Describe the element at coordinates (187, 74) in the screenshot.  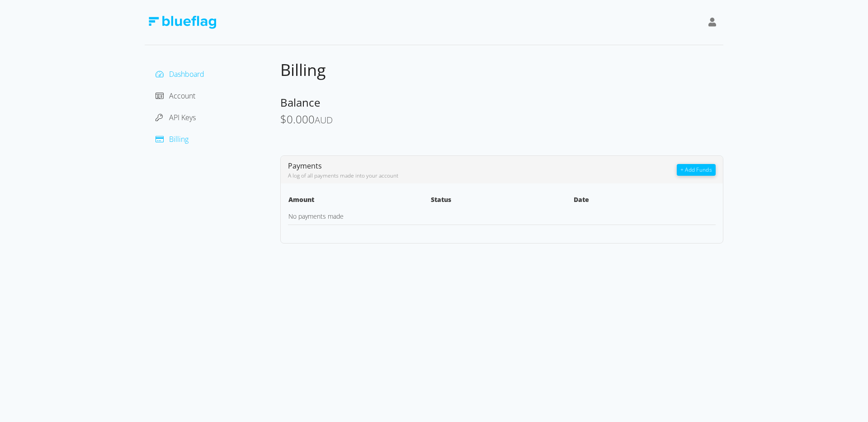
I see `span: Dashboard` at that location.